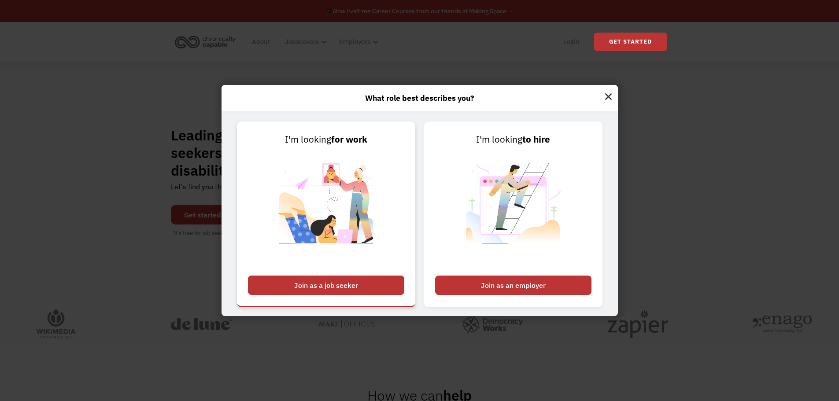  What do you see at coordinates (513, 285) in the screenshot?
I see `div: Join as an employer` at bounding box center [513, 285].